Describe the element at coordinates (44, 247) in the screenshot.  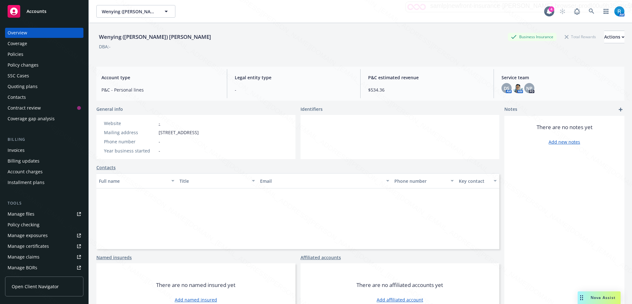
I see `a: Manage certificates` at that location.